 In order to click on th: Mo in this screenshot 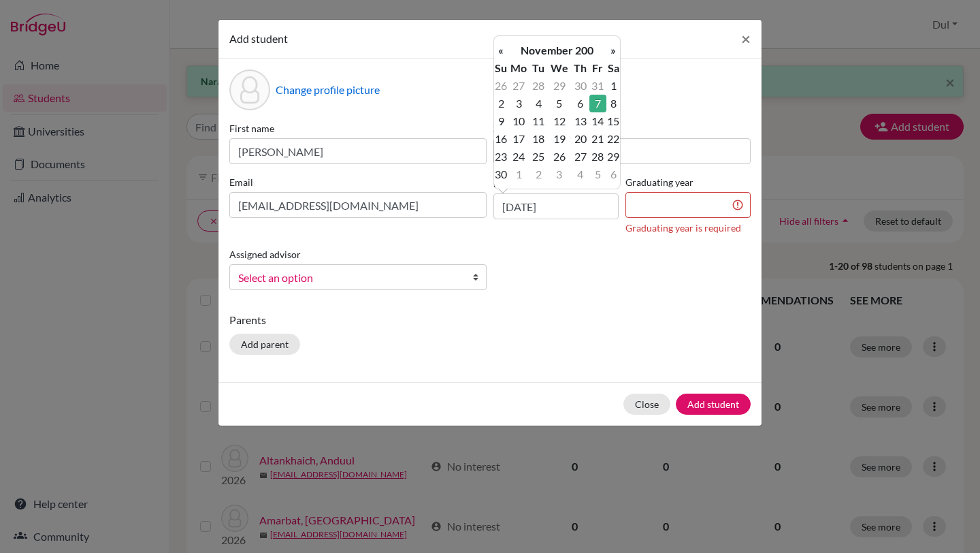, I will do `click(519, 68)`.